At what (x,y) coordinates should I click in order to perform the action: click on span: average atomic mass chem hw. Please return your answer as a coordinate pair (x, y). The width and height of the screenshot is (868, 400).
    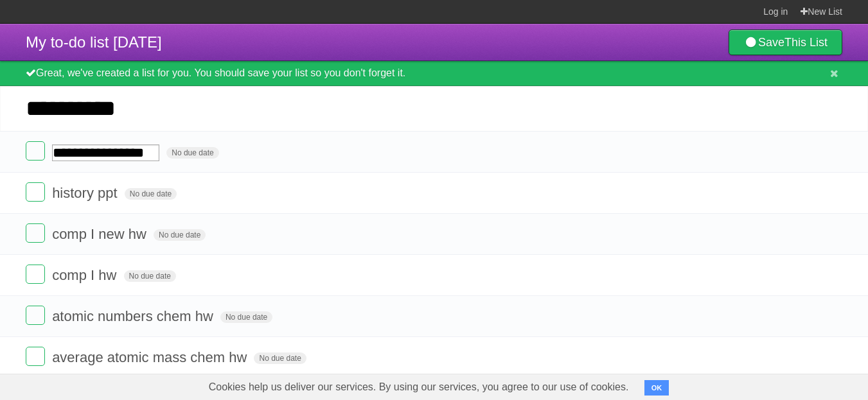
    Looking at the image, I should click on (151, 357).